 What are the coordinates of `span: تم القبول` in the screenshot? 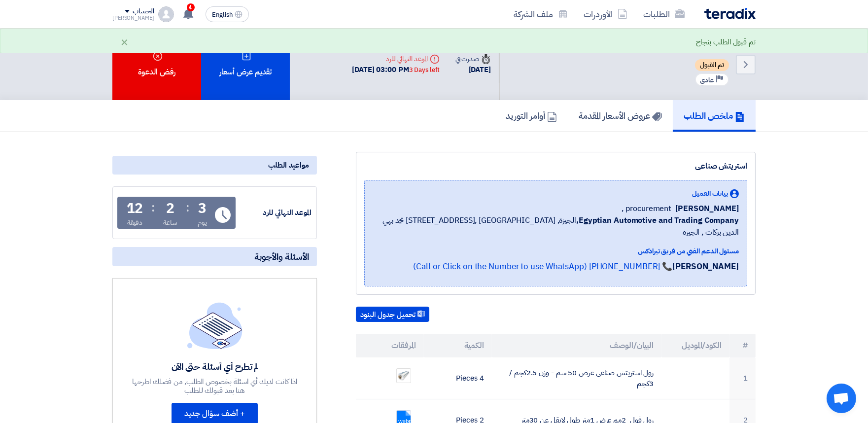 It's located at (712, 65).